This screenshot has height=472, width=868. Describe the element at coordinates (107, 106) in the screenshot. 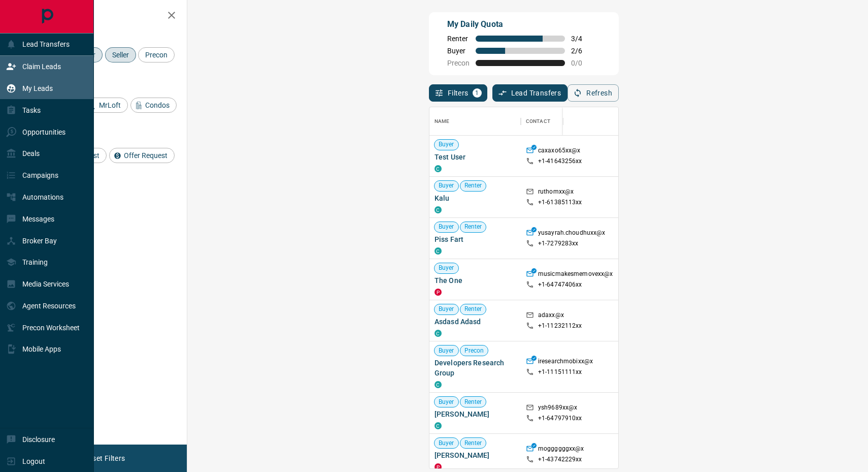

I see `div: MrLoft` at that location.